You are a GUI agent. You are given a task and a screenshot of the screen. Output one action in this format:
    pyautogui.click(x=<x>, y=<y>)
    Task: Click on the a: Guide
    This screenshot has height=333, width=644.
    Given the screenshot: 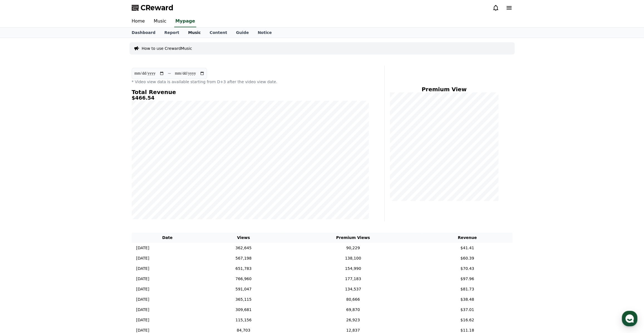 What is the action you would take?
    pyautogui.click(x=242, y=33)
    